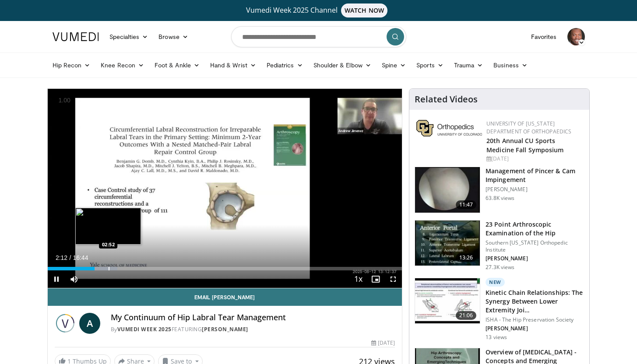 Image resolution: width=637 pixels, height=364 pixels. Describe the element at coordinates (61, 258) in the screenshot. I see `span: 2:12` at that location.